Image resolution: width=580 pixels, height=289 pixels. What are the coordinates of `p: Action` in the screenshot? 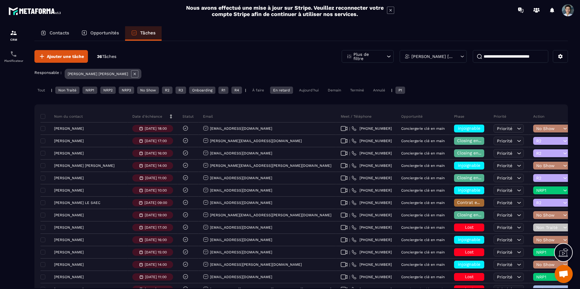 It's located at (539, 117).